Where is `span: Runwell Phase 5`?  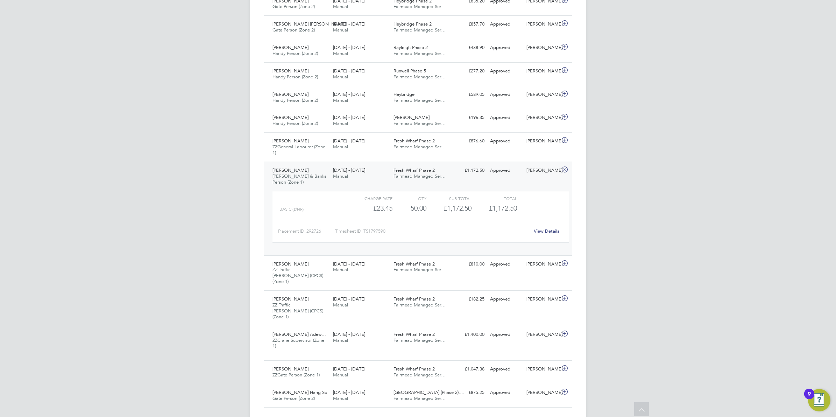 span: Runwell Phase 5 is located at coordinates (410, 71).